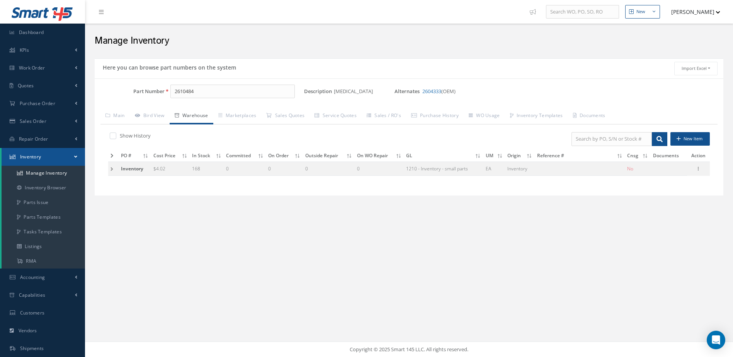 The height and width of the screenshot is (357, 733). I want to click on a: Purchase History, so click(435, 116).